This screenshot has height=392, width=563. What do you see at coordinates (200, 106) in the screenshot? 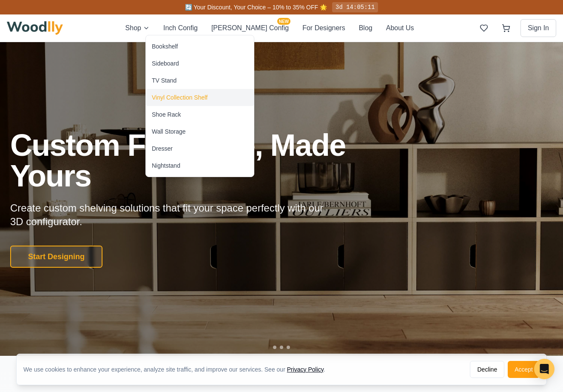
I see `div: Shop` at bounding box center [200, 106].